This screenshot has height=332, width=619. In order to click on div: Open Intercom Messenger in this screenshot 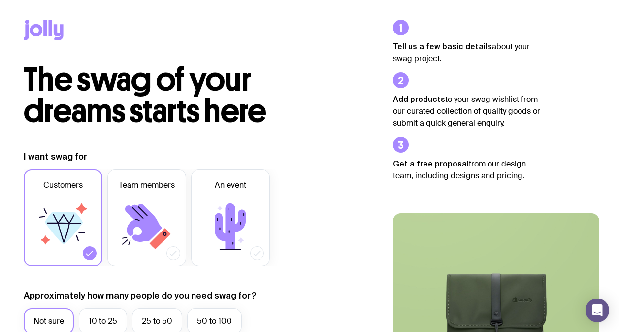, I will do `click(597, 310)`.